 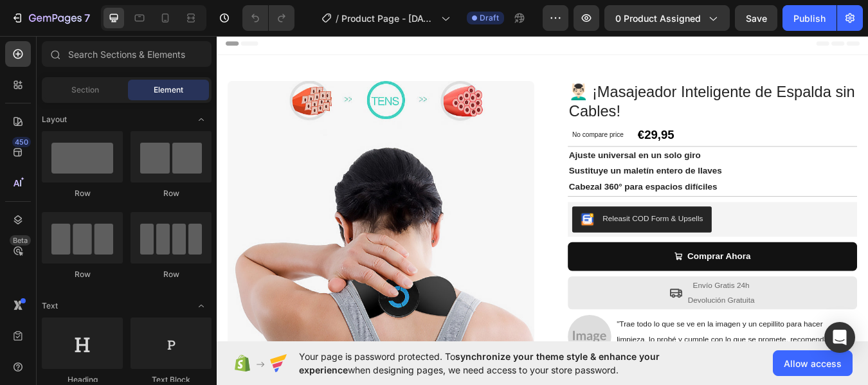 I want to click on button: Comprar Ahora, so click(x=586, y=265).